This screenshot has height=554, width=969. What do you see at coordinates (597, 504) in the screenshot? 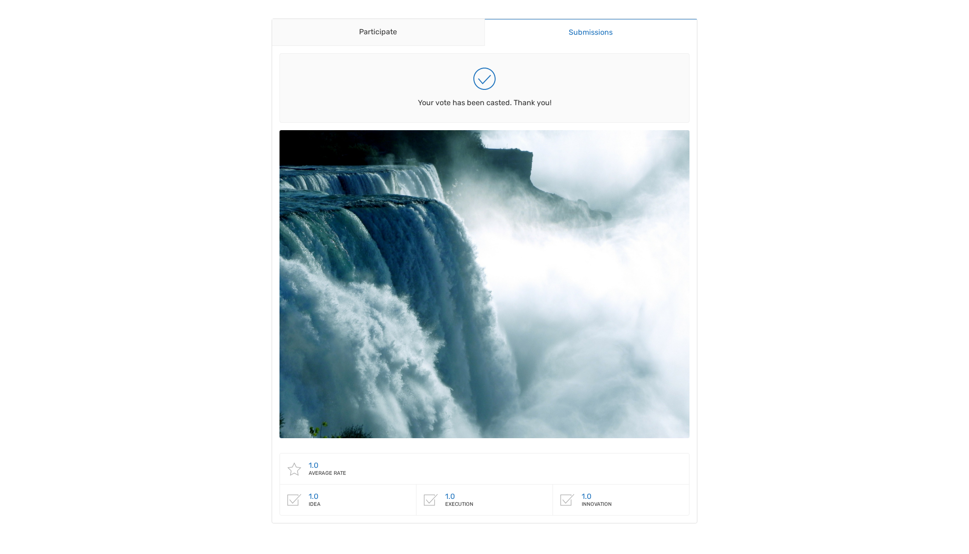
I see `div: Innovation` at bounding box center [597, 504].